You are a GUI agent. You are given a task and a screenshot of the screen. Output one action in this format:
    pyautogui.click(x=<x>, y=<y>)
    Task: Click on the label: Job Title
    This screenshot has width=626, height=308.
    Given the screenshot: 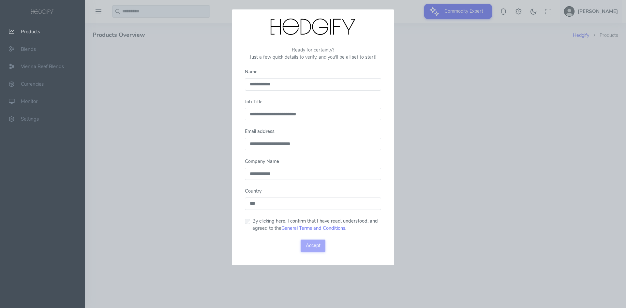 What is the action you would take?
    pyautogui.click(x=254, y=102)
    